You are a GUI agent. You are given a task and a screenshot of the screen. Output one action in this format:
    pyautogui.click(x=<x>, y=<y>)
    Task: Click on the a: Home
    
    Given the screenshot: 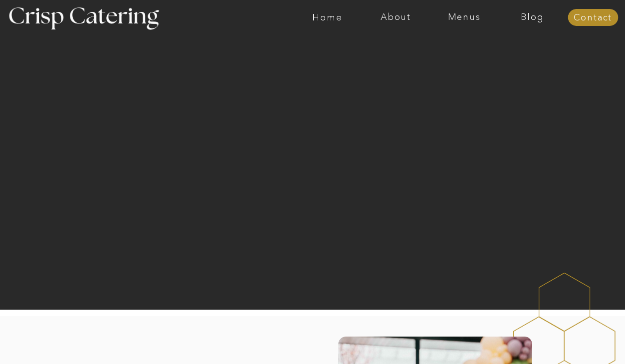 What is the action you would take?
    pyautogui.click(x=327, y=17)
    